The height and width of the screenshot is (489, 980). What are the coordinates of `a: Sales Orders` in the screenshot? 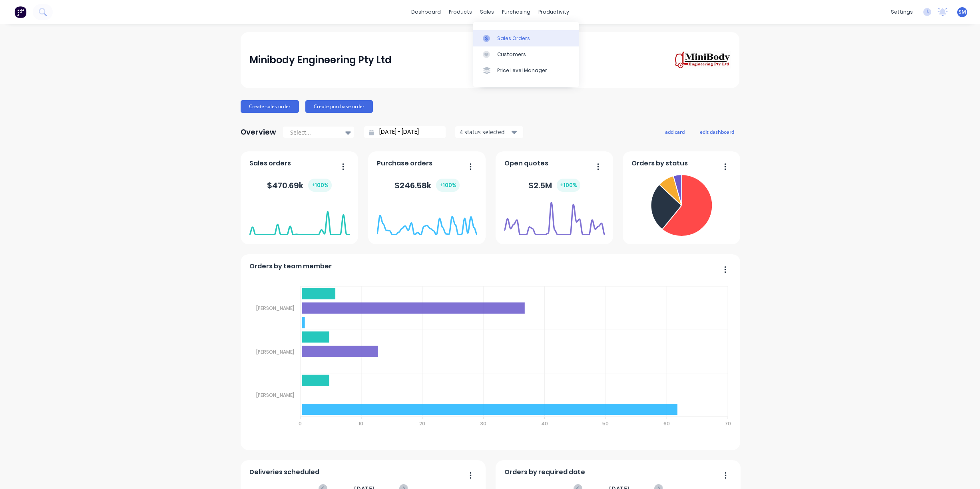 It's located at (526, 38).